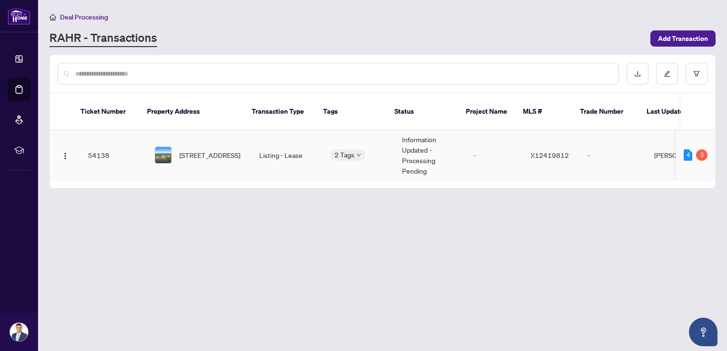  What do you see at coordinates (84, 17) in the screenshot?
I see `span: Deal Processing` at bounding box center [84, 17].